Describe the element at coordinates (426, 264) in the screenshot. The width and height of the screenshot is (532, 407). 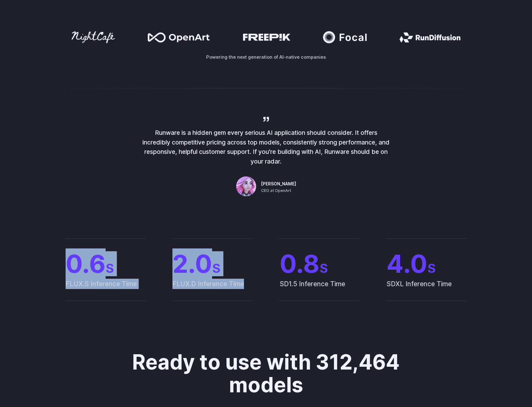
I see `span: 4.0` at that location.